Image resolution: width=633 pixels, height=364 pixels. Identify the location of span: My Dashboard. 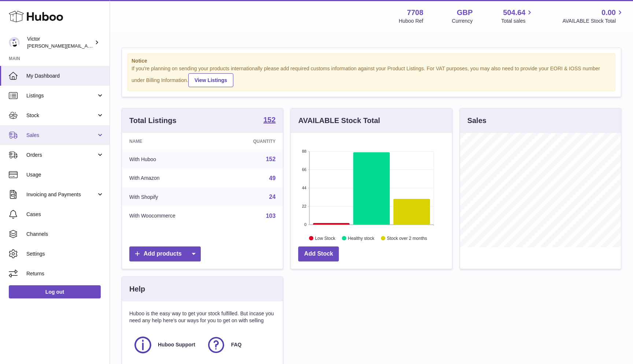
(65, 76).